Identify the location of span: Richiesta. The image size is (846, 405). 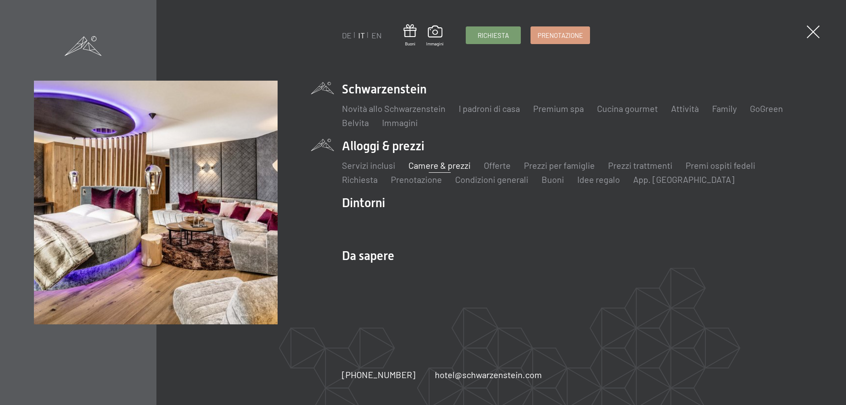
(493, 35).